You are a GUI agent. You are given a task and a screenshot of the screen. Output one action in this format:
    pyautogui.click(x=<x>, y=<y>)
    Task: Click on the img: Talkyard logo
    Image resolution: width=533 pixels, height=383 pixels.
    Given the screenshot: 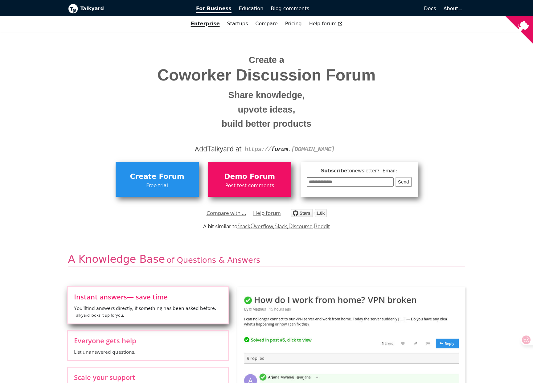 What is the action you would take?
    pyautogui.click(x=73, y=9)
    